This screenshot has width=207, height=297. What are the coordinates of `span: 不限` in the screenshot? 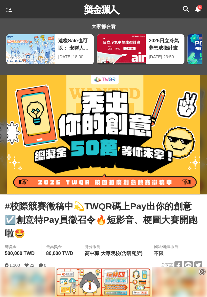 It's located at (159, 253).